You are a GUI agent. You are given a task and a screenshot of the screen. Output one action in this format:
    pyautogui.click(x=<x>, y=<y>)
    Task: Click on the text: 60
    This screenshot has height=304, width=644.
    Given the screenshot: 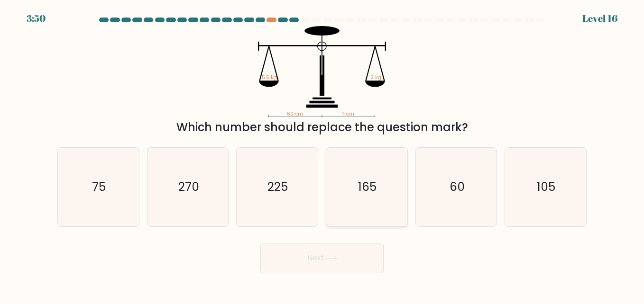 What is the action you would take?
    pyautogui.click(x=457, y=187)
    